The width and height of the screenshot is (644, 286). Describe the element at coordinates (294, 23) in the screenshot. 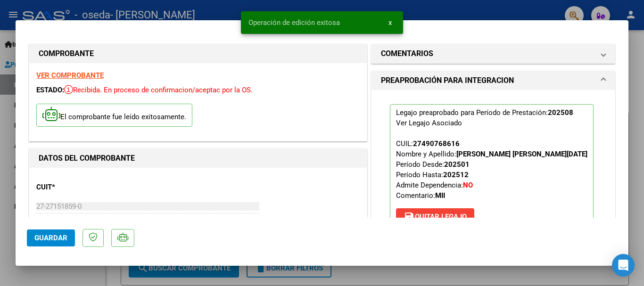

I see `span: Operación de edición exitosa` at that location.